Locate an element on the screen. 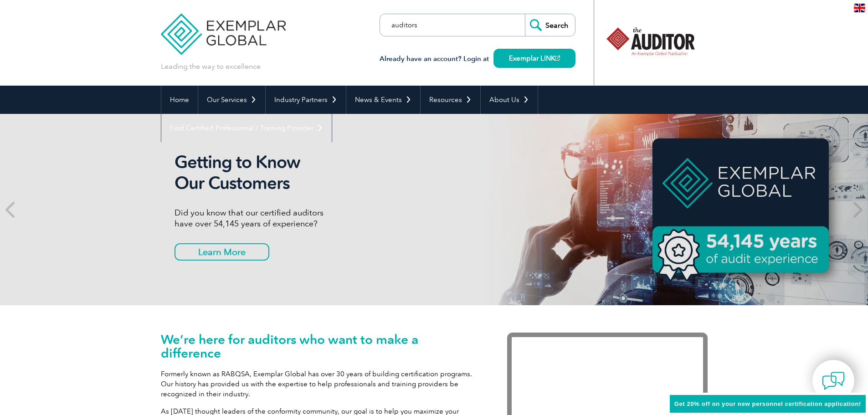  p: Formerly known as RABQSA, Exemplar Global has over 30 years of building certification programs. O... is located at coordinates (320, 384).